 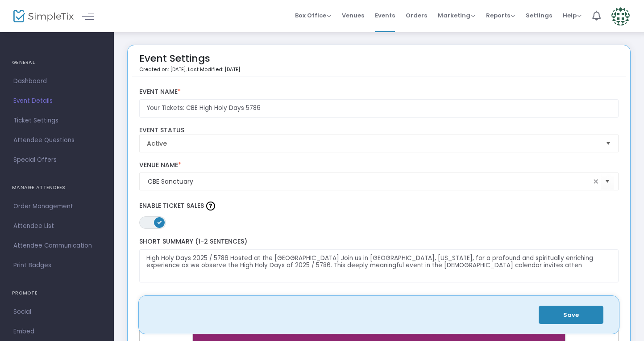 I want to click on label: Enable Ticket Sales, so click(x=379, y=206).